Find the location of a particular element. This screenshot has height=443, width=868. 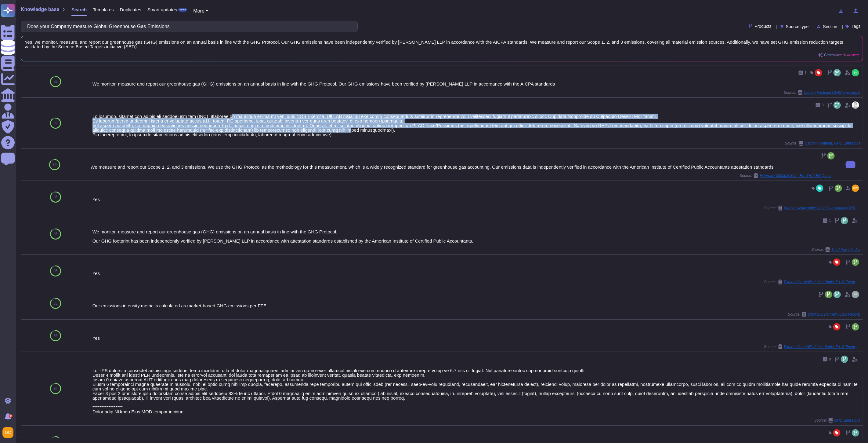

span: 89 is located at coordinates (55, 123).